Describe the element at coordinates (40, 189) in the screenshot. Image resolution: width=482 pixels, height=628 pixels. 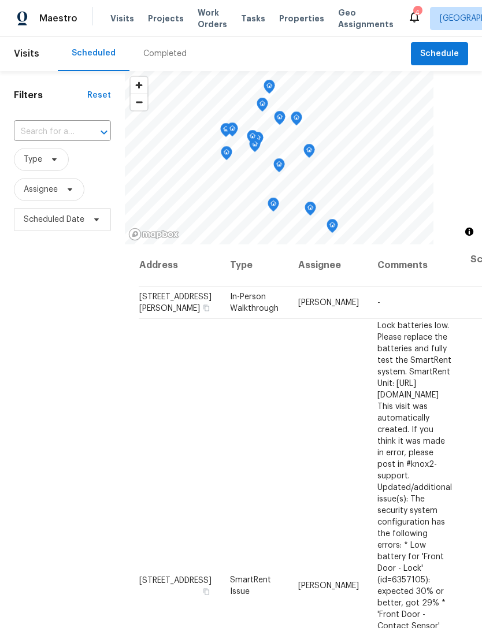
I see `span: Assignee` at that location.